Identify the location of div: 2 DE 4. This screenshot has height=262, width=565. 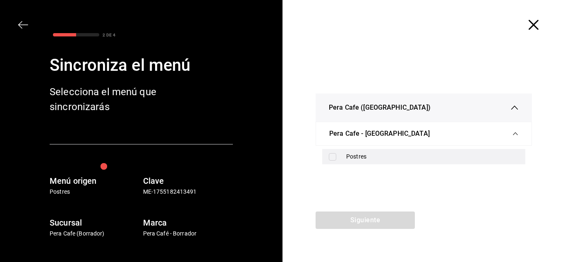
(109, 35).